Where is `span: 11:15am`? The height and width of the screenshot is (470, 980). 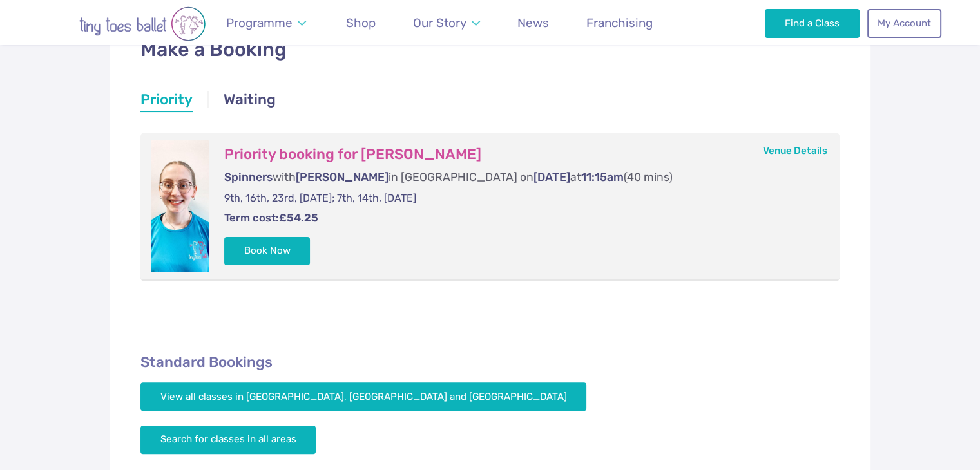
span: 11:15am is located at coordinates (602, 177).